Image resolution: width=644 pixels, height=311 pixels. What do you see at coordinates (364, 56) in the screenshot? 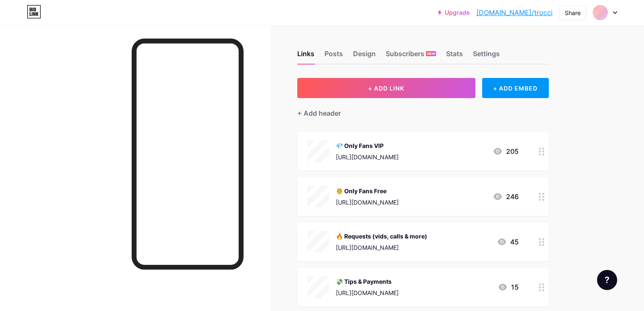
I see `div: Design` at bounding box center [364, 56].